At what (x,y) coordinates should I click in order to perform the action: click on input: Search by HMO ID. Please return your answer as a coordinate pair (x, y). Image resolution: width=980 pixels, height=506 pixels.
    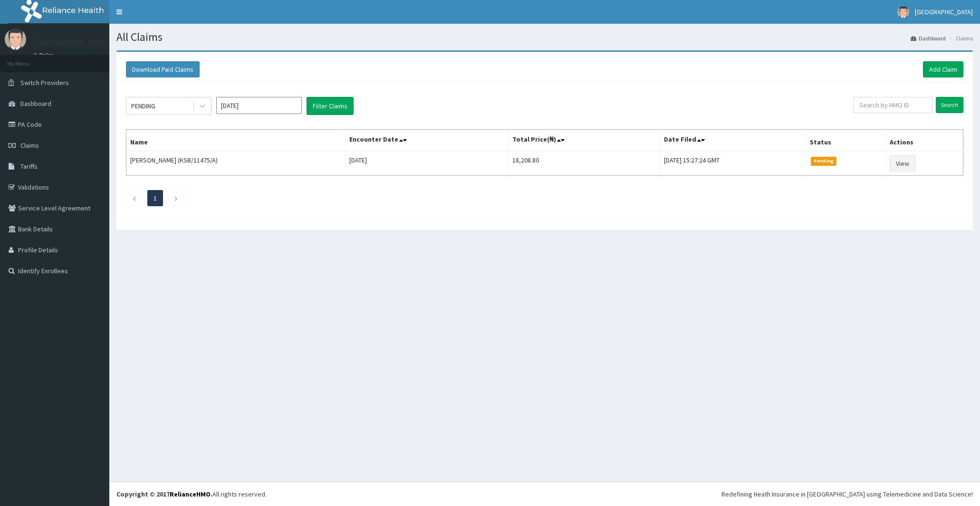
    Looking at the image, I should click on (892, 105).